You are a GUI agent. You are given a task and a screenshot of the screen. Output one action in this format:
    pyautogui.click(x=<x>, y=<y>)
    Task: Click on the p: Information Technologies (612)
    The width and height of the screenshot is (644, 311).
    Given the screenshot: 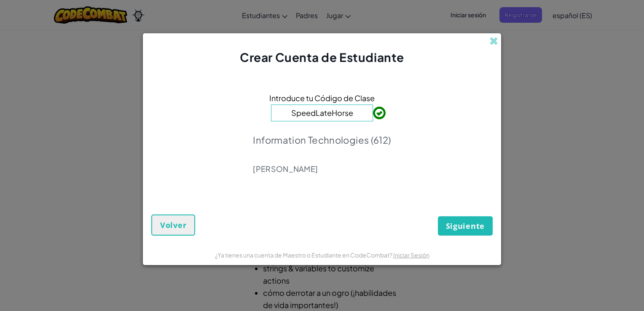 What is the action you would take?
    pyautogui.click(x=322, y=140)
    